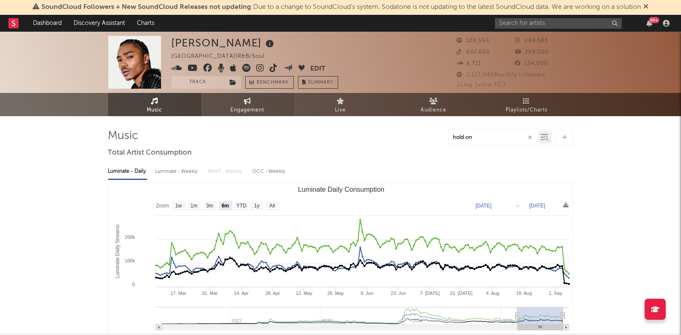  I want to click on span: 8,711, so click(469, 63).